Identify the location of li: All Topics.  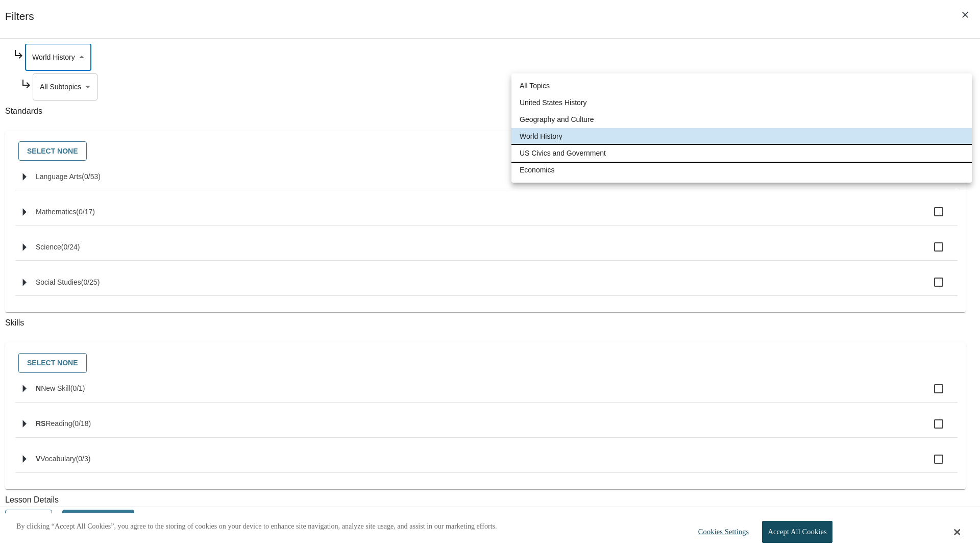
(742, 85).